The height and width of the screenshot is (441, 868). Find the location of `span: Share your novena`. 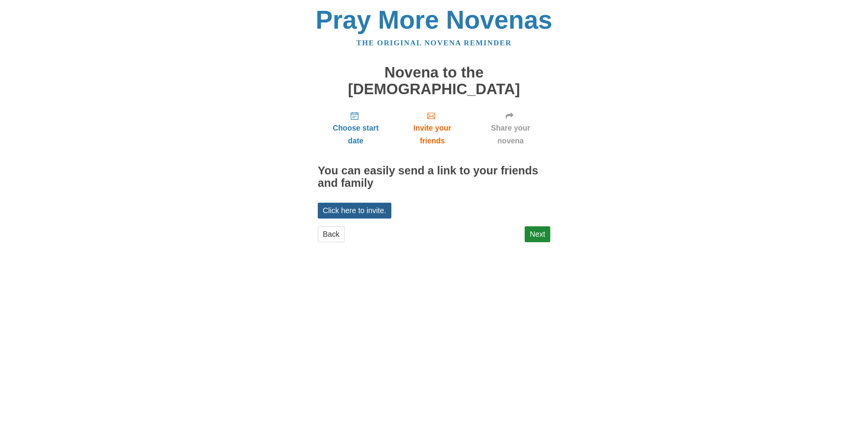

span: Share your novena is located at coordinates (510, 134).